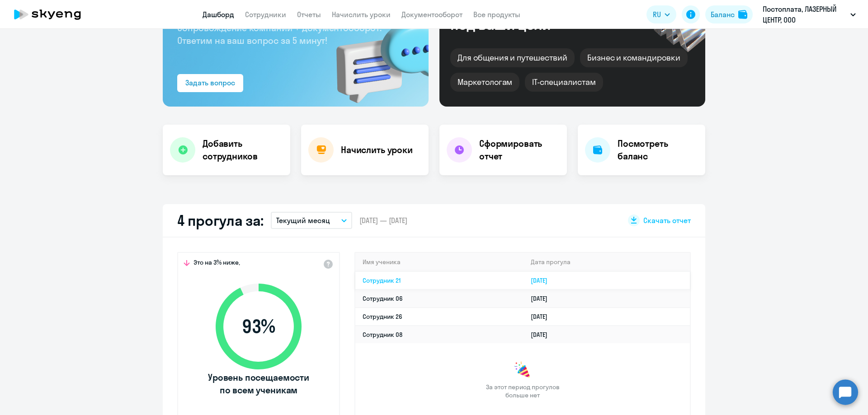 Image resolution: width=868 pixels, height=415 pixels. I want to click on a: Начислить уроки, so click(361, 15).